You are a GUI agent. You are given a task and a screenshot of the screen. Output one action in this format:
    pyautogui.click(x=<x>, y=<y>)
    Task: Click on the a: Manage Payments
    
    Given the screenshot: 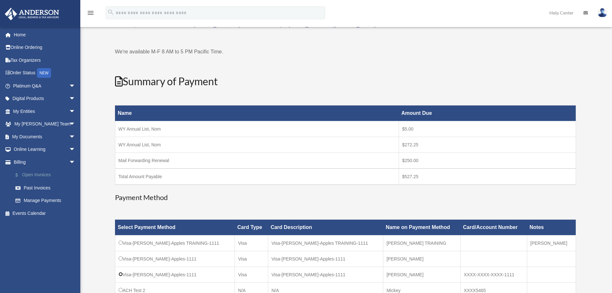 What is the action you would take?
    pyautogui.click(x=47, y=200)
    